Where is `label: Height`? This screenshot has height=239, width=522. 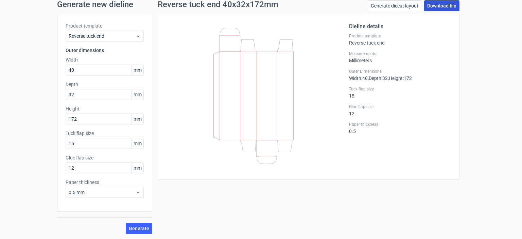
label: Height is located at coordinates (105, 109).